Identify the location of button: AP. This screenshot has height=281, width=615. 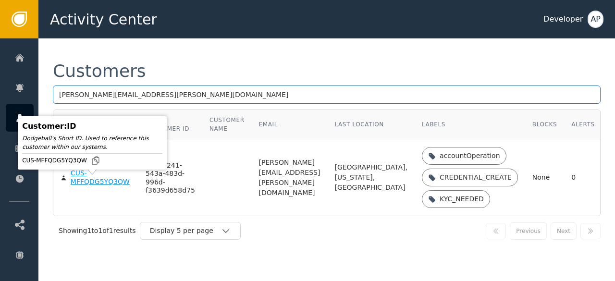
(595, 19).